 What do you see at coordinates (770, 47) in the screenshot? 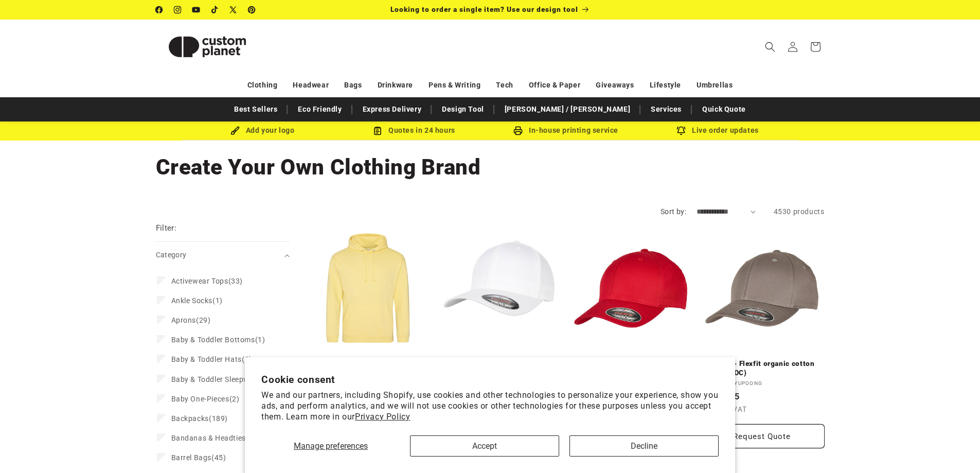
I see `summary: Search` at bounding box center [770, 47].